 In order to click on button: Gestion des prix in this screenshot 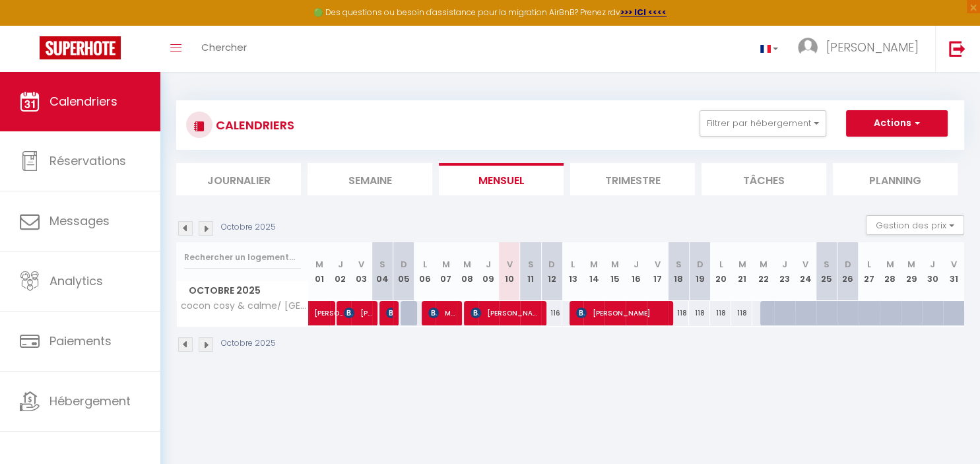, I will do `click(915, 225)`.